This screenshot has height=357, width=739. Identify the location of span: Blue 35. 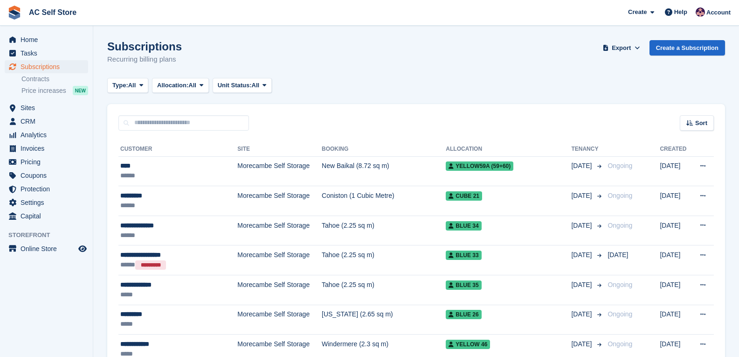
(463, 285).